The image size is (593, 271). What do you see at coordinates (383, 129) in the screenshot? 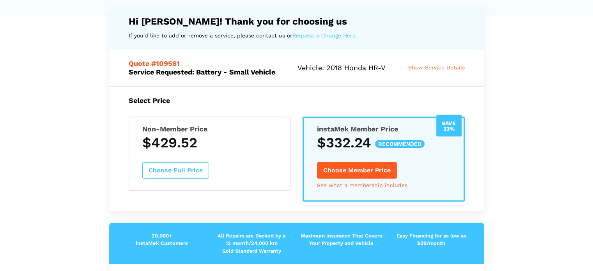
I see `h5: instaMek Member Price` at bounding box center [383, 129].